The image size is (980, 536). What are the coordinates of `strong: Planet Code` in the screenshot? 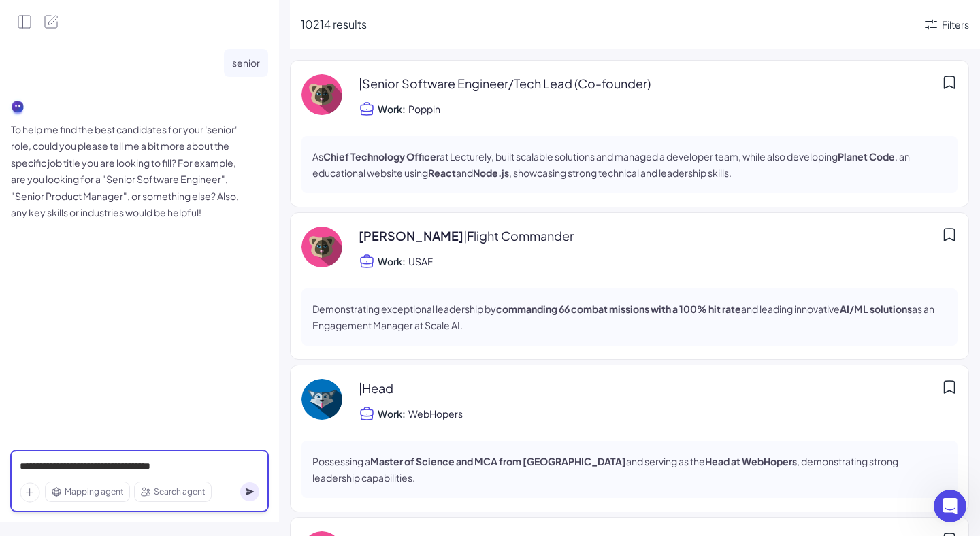 It's located at (866, 156).